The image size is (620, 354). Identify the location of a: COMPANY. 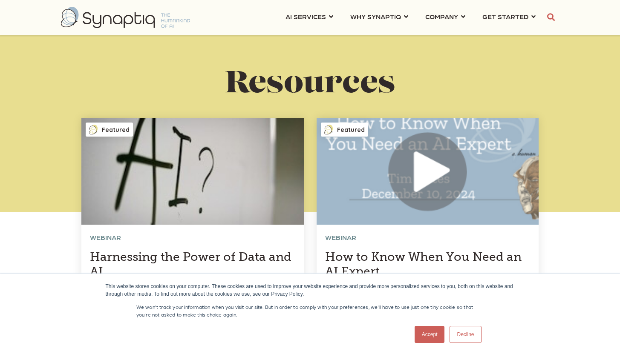
(445, 16).